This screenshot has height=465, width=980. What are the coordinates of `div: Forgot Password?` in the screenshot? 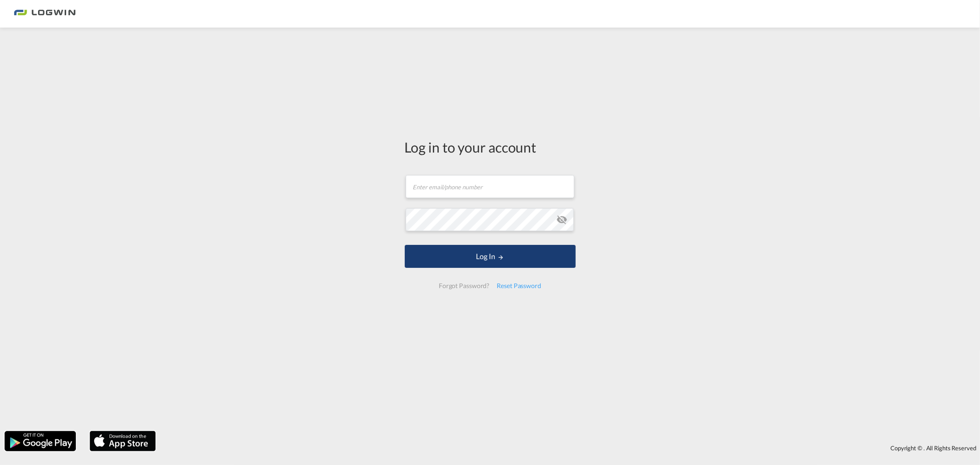 It's located at (464, 286).